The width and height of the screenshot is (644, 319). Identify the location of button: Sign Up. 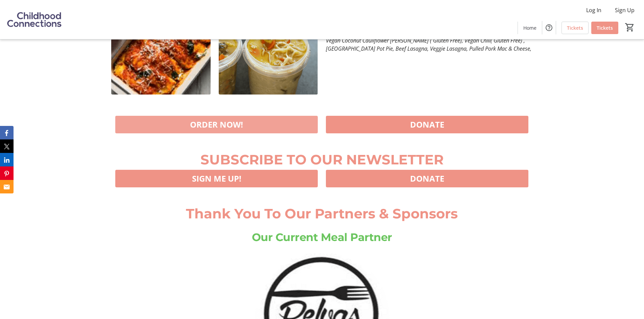
(625, 10).